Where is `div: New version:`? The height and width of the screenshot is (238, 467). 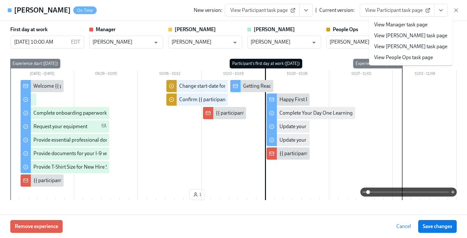 div: New version: is located at coordinates (208, 10).